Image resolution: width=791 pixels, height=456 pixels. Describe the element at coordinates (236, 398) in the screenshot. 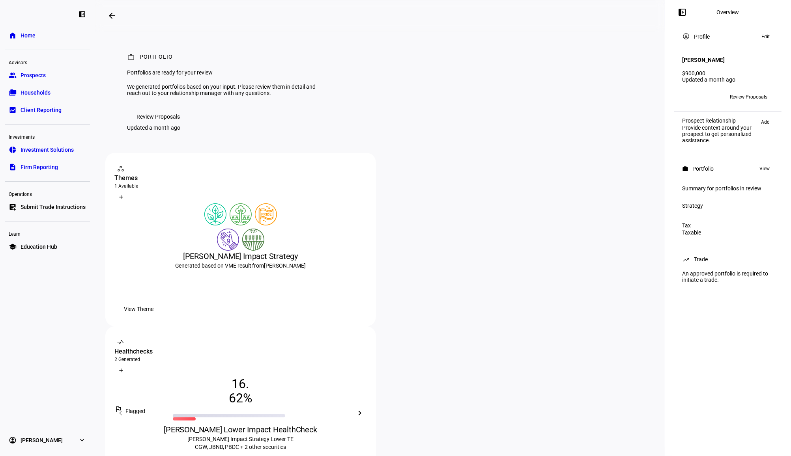

I see `span: 62` at that location.